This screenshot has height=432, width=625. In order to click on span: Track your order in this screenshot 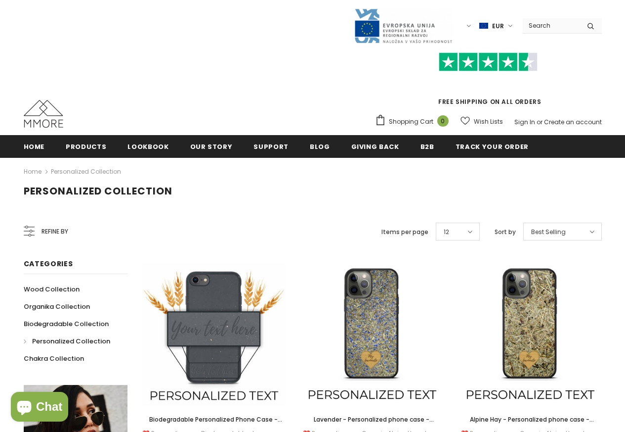, I will do `click(492, 146)`.